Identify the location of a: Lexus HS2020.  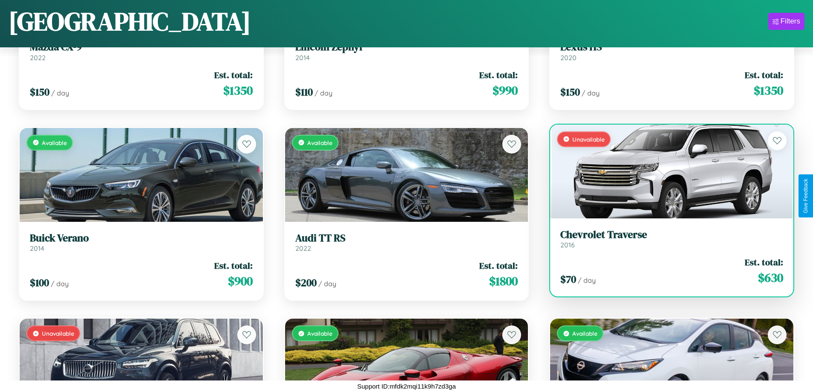
(672, 51).